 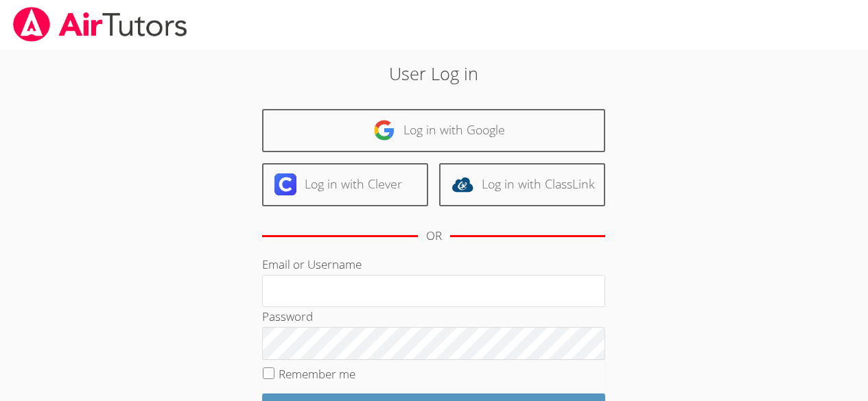 I want to click on img: google-logo-50288ca7cdecda66e5e0955fdab243c47b7ad437acaf1139b6f446037453330a.svg, so click(x=385, y=130).